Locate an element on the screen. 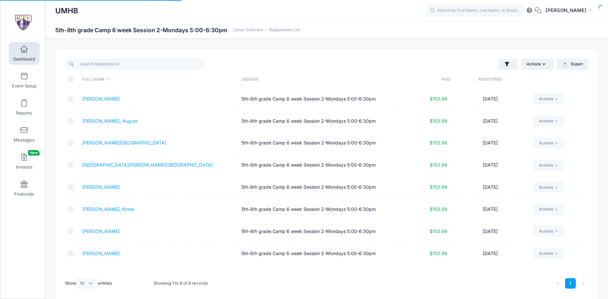 Image resolution: width=608 pixels, height=299 pixels. input: Search by First Name, Last Name, or Email... is located at coordinates (475, 11).